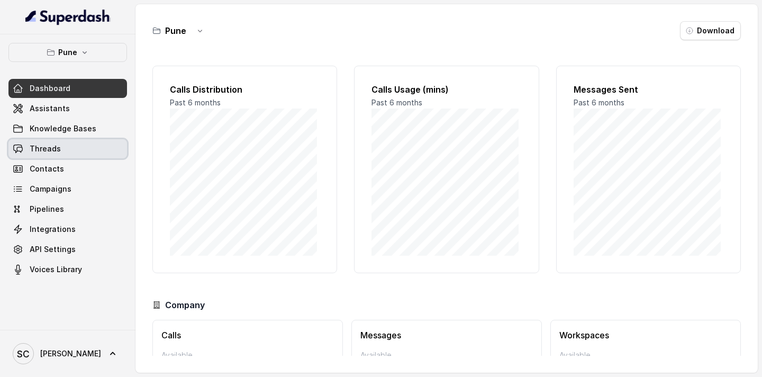 The height and width of the screenshot is (377, 762). What do you see at coordinates (68, 88) in the screenshot?
I see `a: Dashboard` at bounding box center [68, 88].